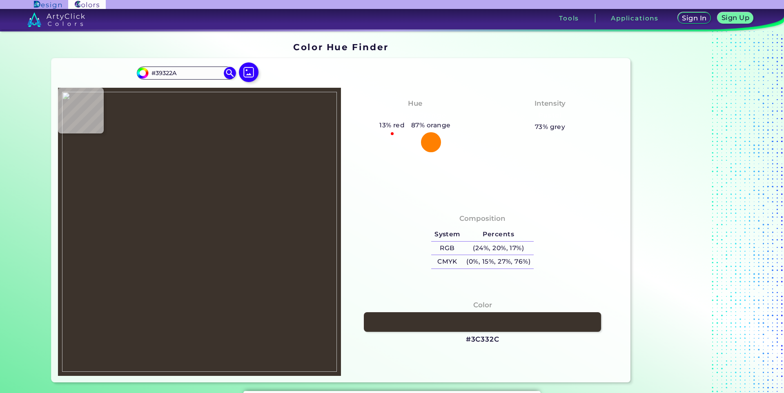 This screenshot has width=784, height=393. I want to click on h5: CMYK, so click(447, 262).